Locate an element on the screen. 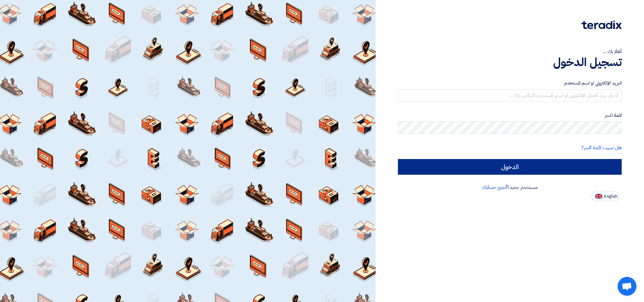  a: هل نسيت كلمة السر؟ is located at coordinates (602, 148).